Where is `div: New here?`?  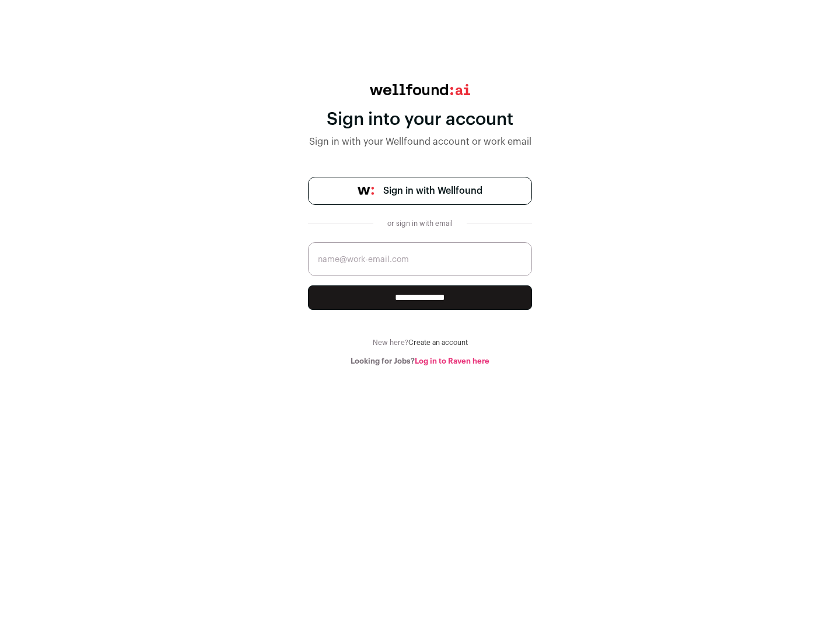 div: New here? is located at coordinates (420, 342).